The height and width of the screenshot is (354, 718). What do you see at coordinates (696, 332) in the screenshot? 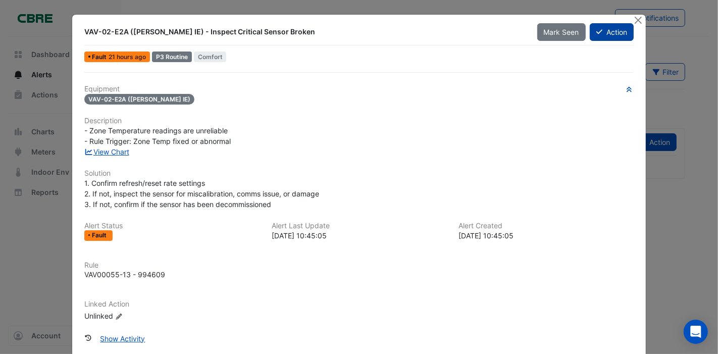
I see `div: Open Intercom Messenger` at bounding box center [696, 332].